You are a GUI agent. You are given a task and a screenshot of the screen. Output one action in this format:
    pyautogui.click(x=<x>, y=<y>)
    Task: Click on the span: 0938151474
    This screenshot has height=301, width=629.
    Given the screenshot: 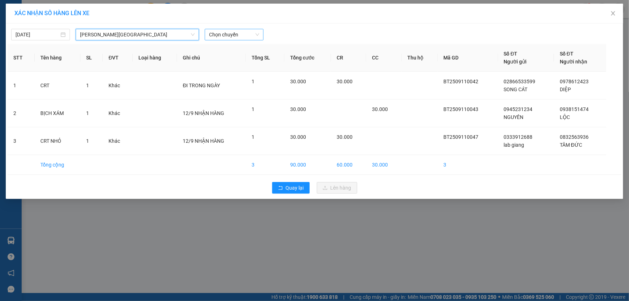 What is the action you would take?
    pyautogui.click(x=574, y=109)
    